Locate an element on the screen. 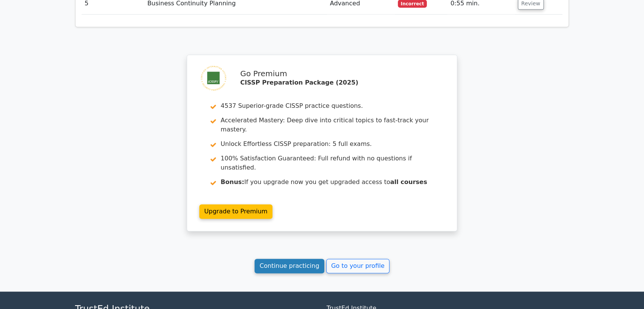 This screenshot has width=644, height=309. a: Upgrade to Premium is located at coordinates (236, 212).